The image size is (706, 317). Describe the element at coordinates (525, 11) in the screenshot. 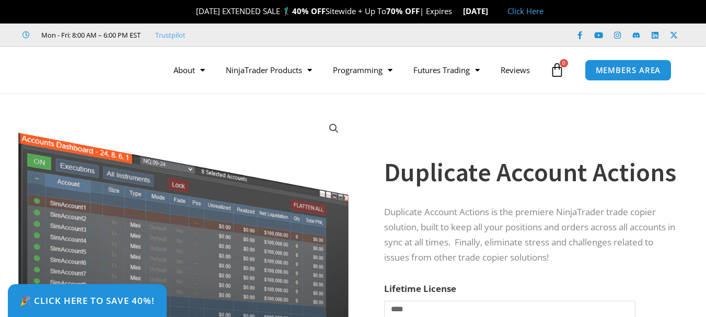

I see `a: Click Here` at that location.